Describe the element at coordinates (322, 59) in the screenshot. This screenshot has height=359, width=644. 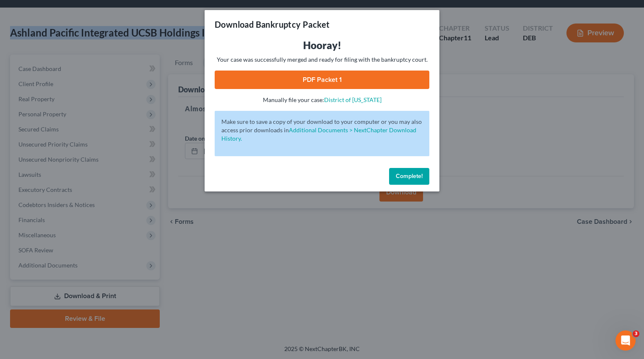
I see `p: Your case was successfully merged and ready for filing with the bankruptcy court.` at that location.